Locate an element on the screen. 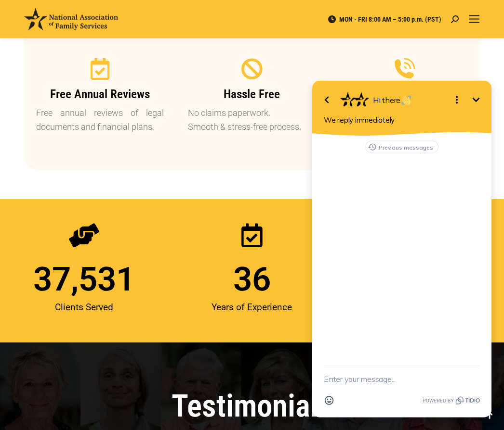 The image size is (504, 430). textarea: New message is located at coordinates (102, 308).